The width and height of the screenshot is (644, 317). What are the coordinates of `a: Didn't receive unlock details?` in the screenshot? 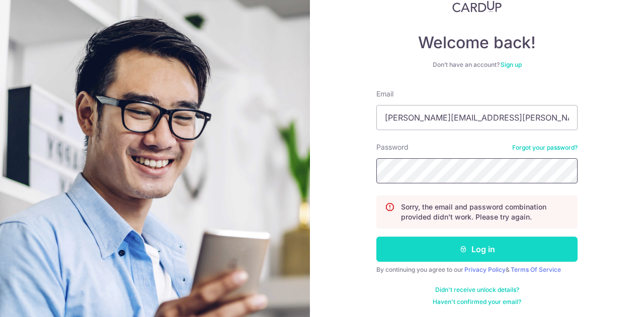 It's located at (477, 290).